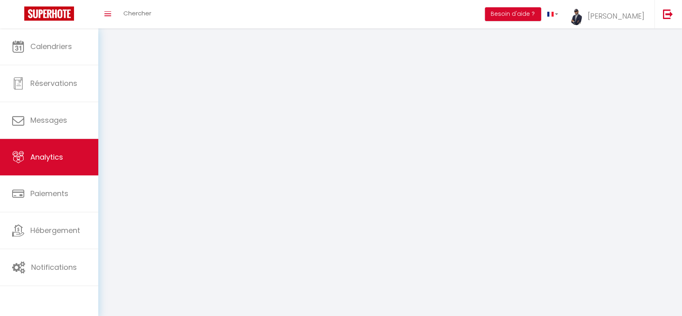 Image resolution: width=682 pixels, height=316 pixels. Describe the element at coordinates (49, 120) in the screenshot. I see `span: Messages` at that location.